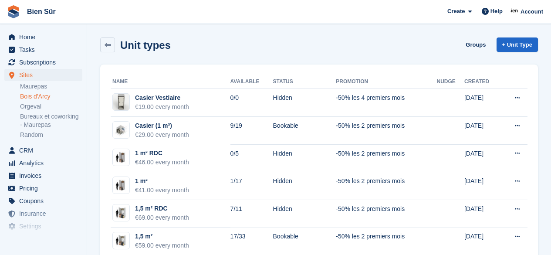 The image size is (551, 255). Describe the element at coordinates (121, 185) in the screenshot. I see `img: 10-sqft-unit.jpg` at that location.